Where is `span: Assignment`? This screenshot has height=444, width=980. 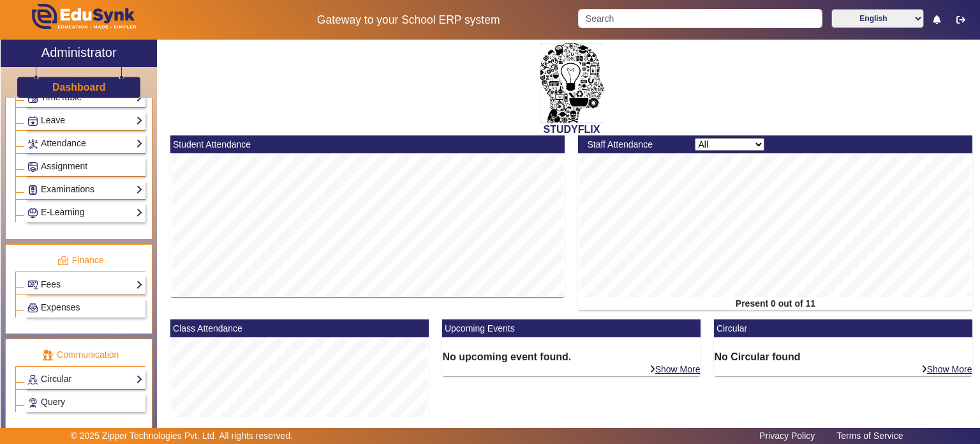
span: Assignment is located at coordinates (64, 166).